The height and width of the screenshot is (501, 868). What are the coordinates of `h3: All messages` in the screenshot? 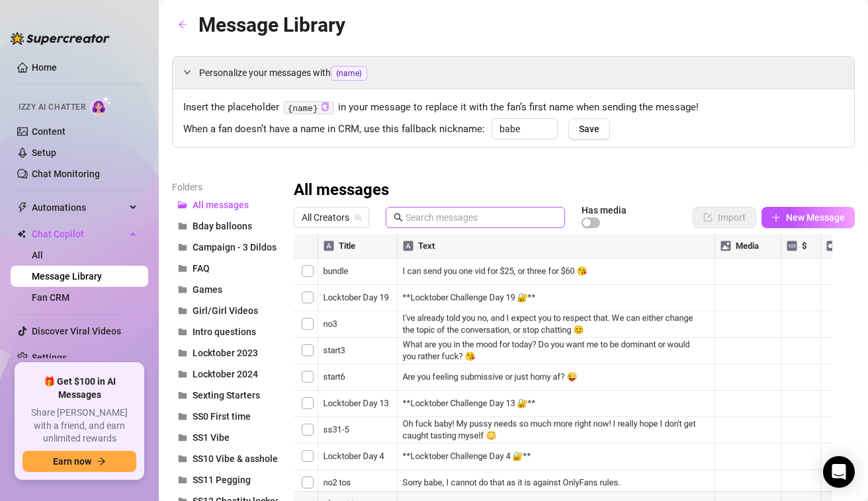 It's located at (341, 190).